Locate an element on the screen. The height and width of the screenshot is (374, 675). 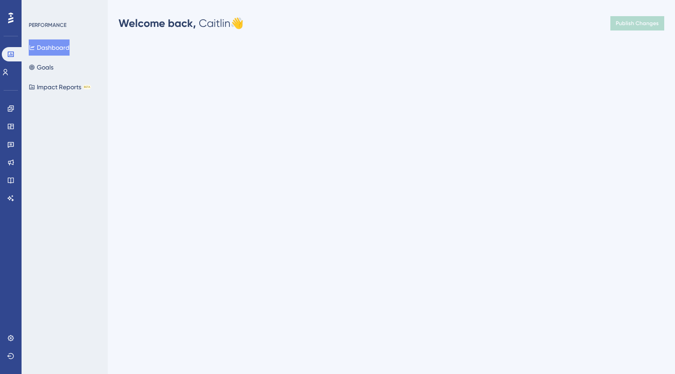
div: Caitlin 👋 is located at coordinates (181, 23).